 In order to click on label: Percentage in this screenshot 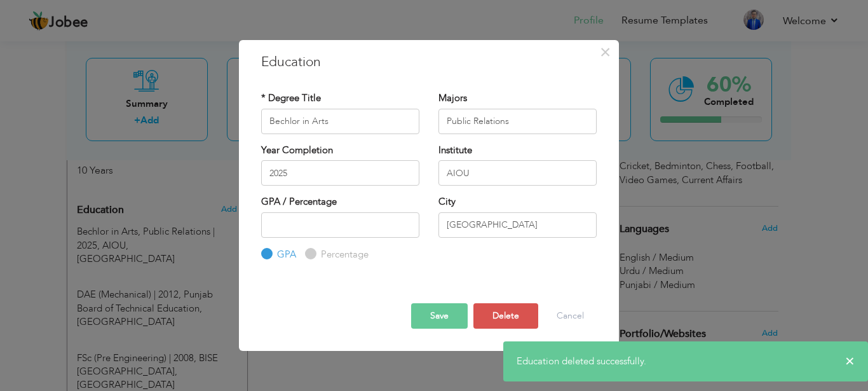, I will do `click(343, 254)`.